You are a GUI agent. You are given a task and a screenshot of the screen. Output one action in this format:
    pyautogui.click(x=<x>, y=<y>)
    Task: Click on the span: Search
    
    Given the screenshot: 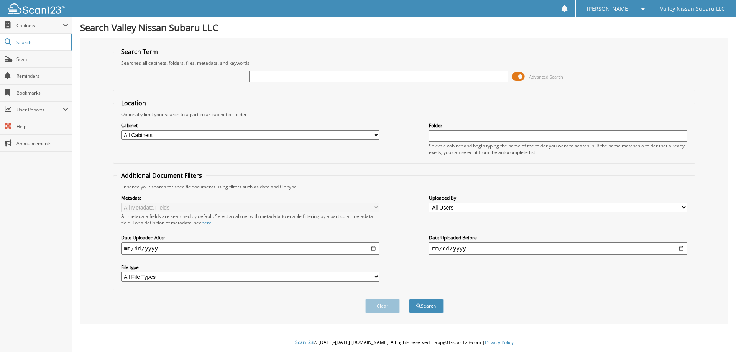 What is the action you would take?
    pyautogui.click(x=42, y=42)
    